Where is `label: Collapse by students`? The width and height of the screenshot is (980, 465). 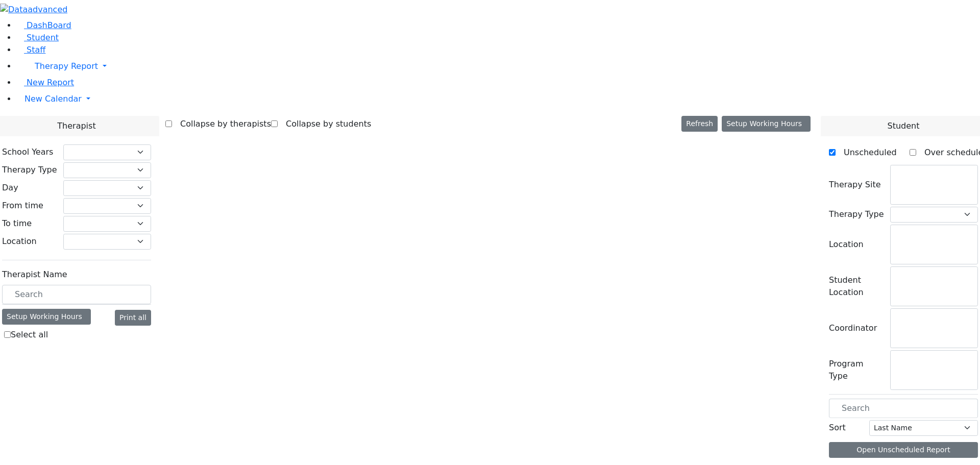 label: Collapse by students is located at coordinates (324, 124).